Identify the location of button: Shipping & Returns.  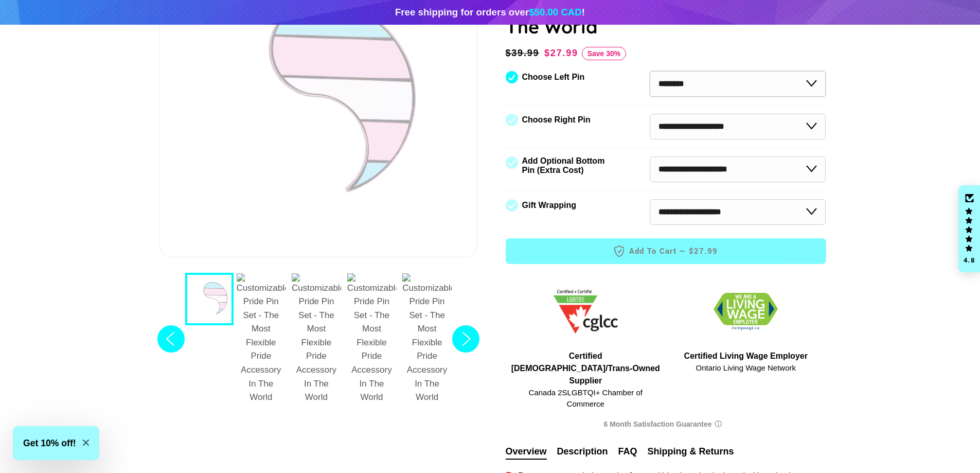
(691, 451).